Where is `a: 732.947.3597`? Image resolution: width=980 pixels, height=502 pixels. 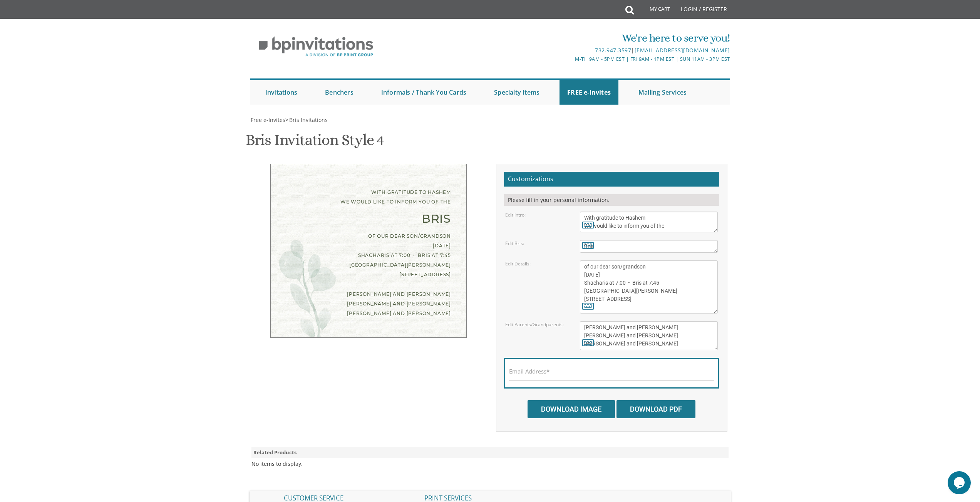
a: 732.947.3597 is located at coordinates (613, 50).